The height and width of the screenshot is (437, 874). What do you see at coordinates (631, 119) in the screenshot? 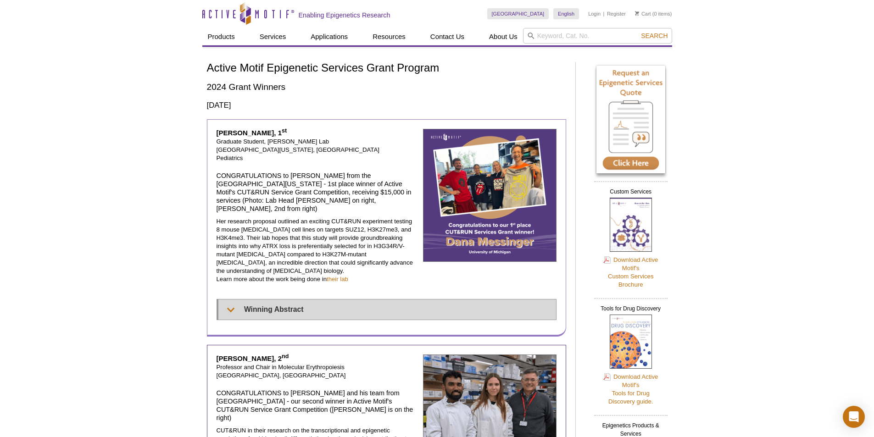
I see `img: Request an Epigenetic Services Quote` at bounding box center [631, 119].